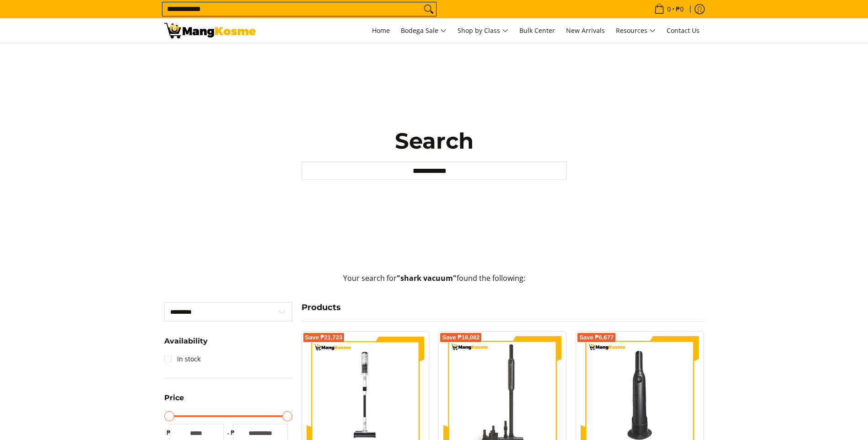  I want to click on span: New Arrivals, so click(585, 30).